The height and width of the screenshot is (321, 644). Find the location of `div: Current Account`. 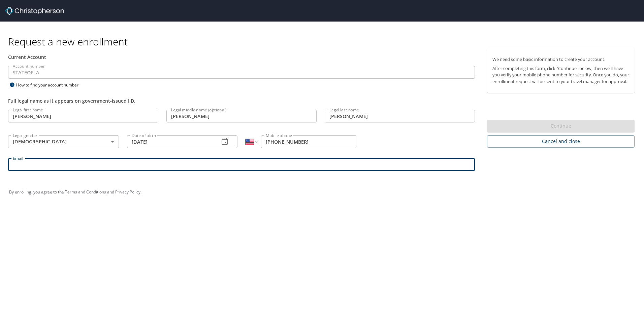

div: Current Account is located at coordinates (242, 57).